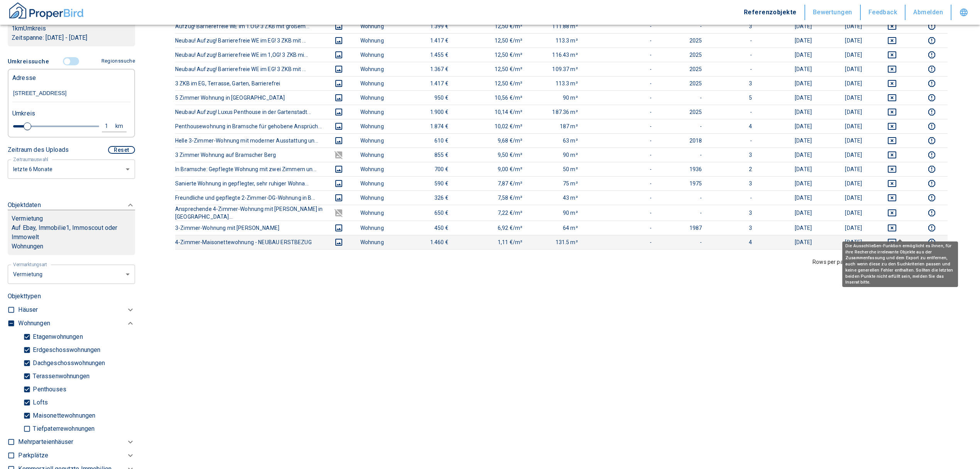 The height and width of the screenshot is (469, 980). What do you see at coordinates (122, 150) in the screenshot?
I see `button: Reset` at bounding box center [122, 150].